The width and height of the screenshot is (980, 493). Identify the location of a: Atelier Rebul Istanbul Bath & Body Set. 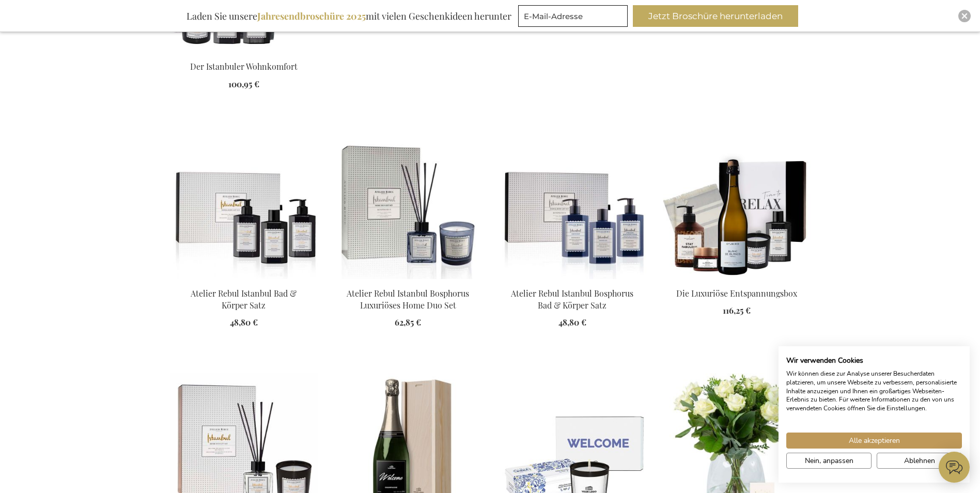
(244, 279).